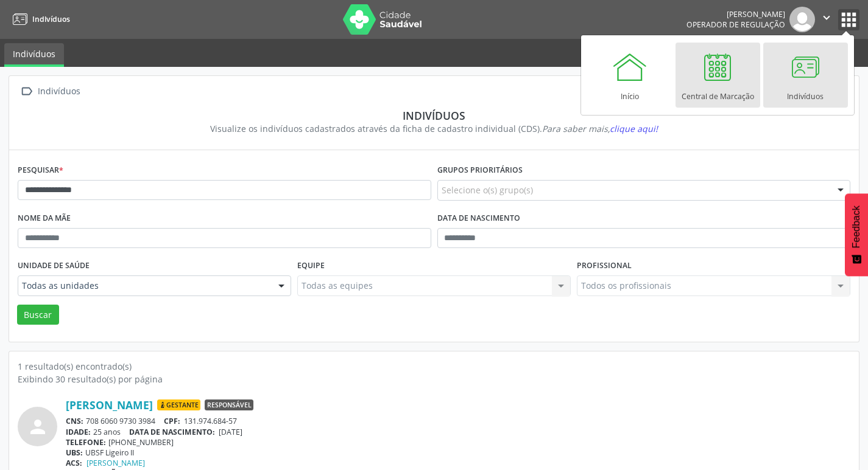  What do you see at coordinates (311, 266) in the screenshot?
I see `label: Equipe` at bounding box center [311, 266].